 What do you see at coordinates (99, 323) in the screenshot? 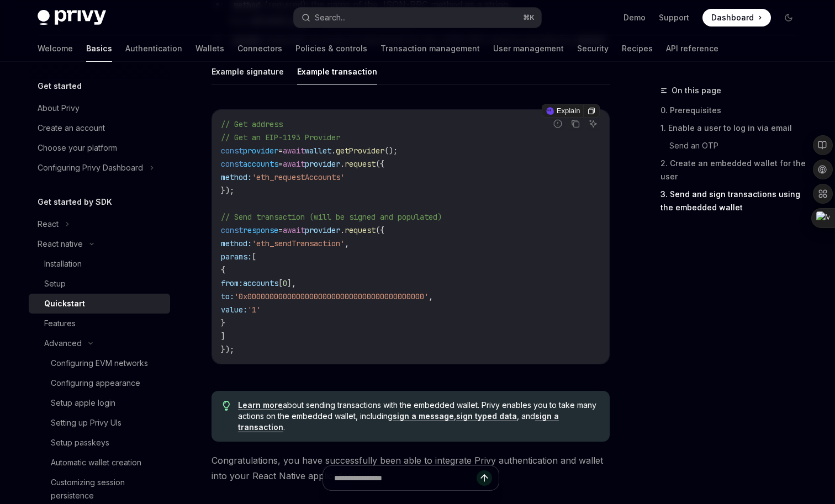
I see `a: Features` at bounding box center [99, 323].